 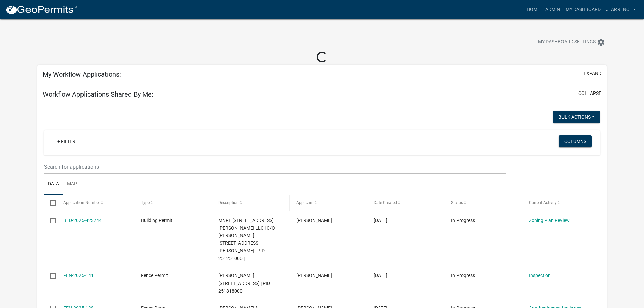 What do you see at coordinates (251, 203) in the screenshot?
I see `datatable-header-cell: Description` at bounding box center [251, 203].